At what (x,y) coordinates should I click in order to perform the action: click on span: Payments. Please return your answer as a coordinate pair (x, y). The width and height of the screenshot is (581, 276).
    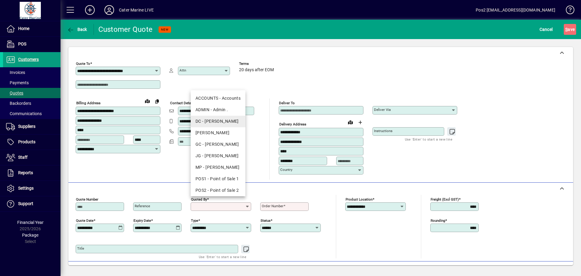
    Looking at the image, I should click on (17, 83).